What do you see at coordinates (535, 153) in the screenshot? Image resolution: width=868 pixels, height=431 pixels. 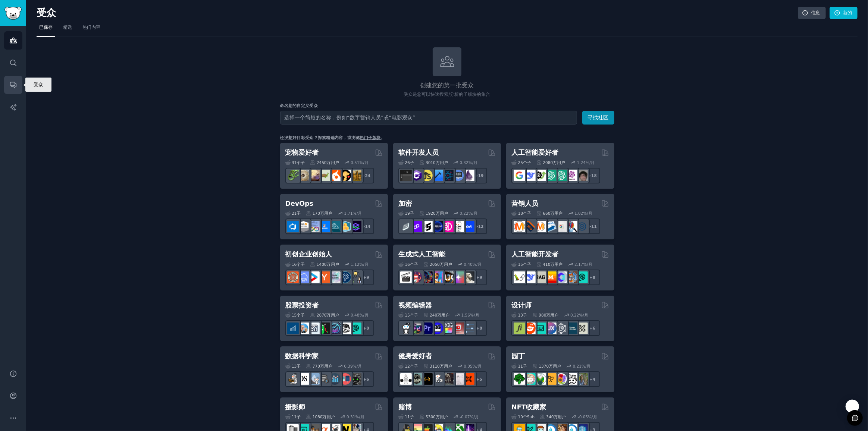 I see `font: 人工智能爱好者` at bounding box center [535, 153].